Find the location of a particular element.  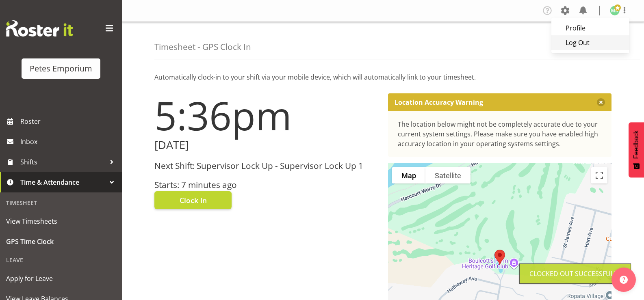

span: Time & Attendance is located at coordinates (63, 182).